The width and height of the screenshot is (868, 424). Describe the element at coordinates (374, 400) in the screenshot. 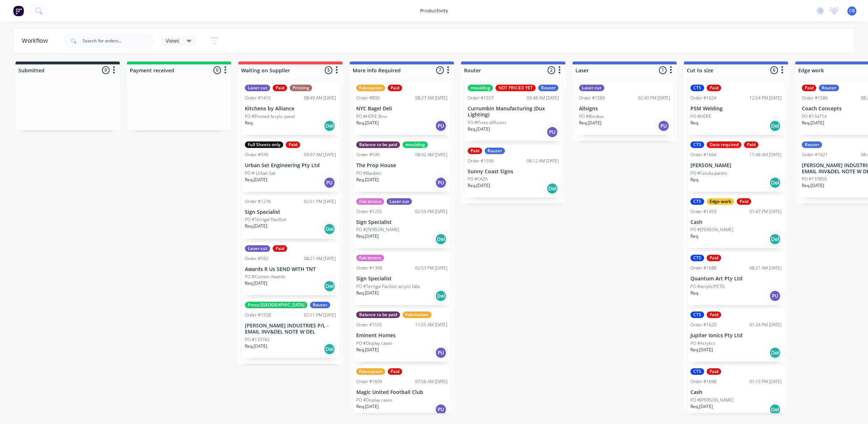

I see `p: PO #Display cases` at that location.